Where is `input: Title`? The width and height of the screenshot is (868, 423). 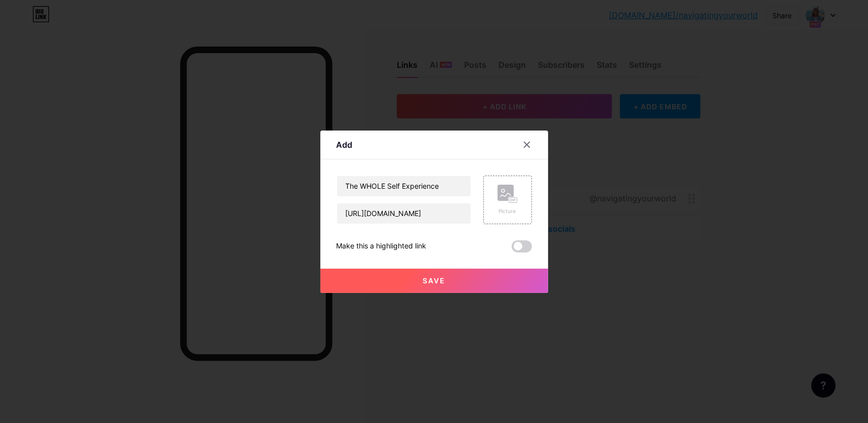 input: Title is located at coordinates (404, 187).